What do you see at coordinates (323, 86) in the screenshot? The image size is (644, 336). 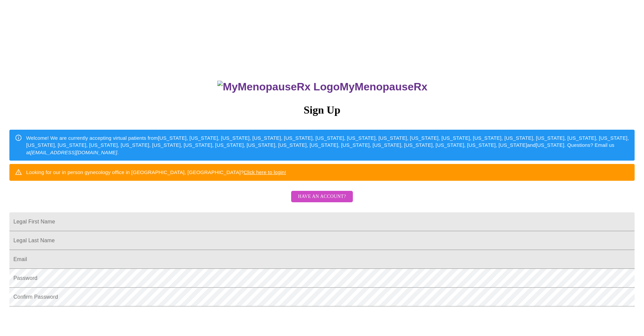 I see `h3: MyMenopauseRx` at bounding box center [323, 86].